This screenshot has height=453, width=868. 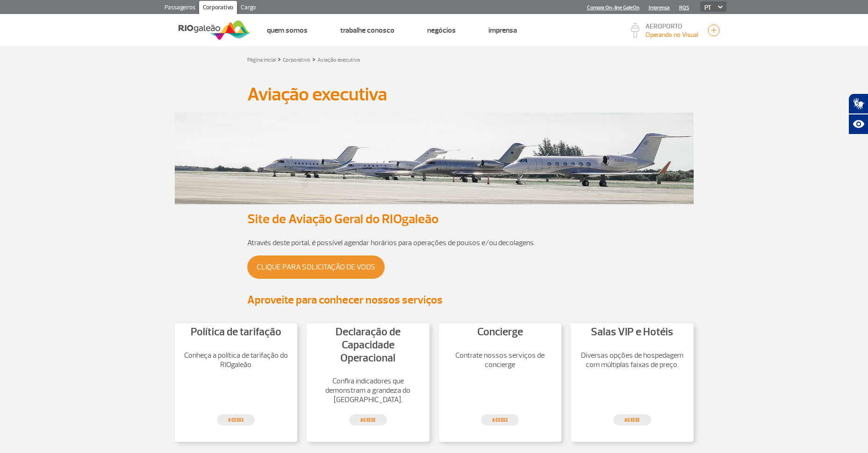 I want to click on p: Diversas opções de hospedagem com múltiplas faixas de preço., so click(x=632, y=360).